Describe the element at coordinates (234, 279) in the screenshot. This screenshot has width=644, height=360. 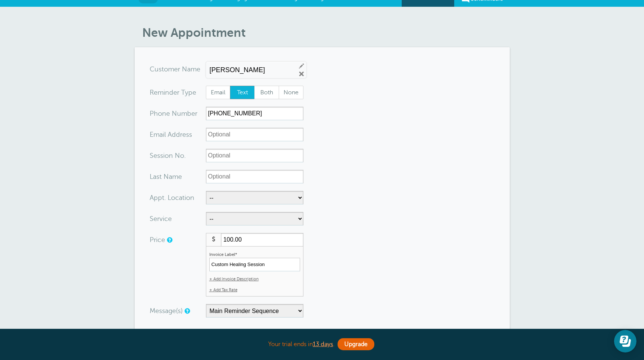
I see `a: + Add Invoice Description` at that location.